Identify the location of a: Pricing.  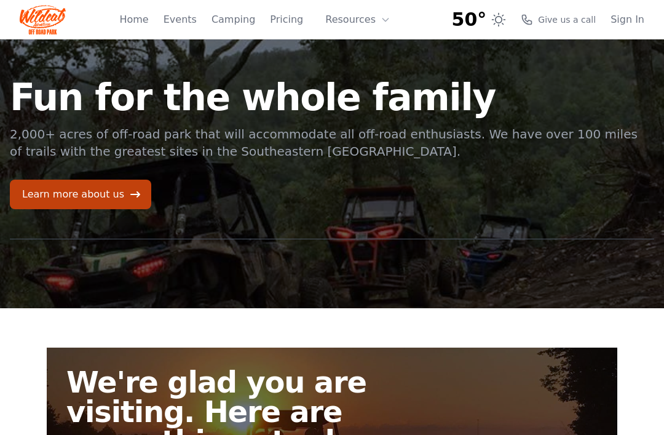
(287, 20).